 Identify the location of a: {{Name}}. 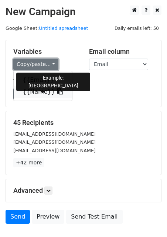
(43, 92).